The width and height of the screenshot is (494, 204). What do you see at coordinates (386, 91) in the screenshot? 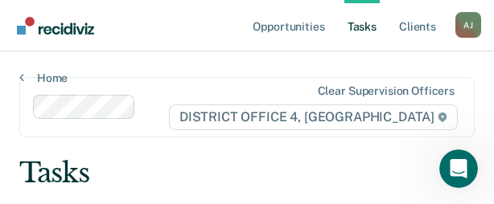
I see `div: Clear supervision officers` at bounding box center [386, 91].